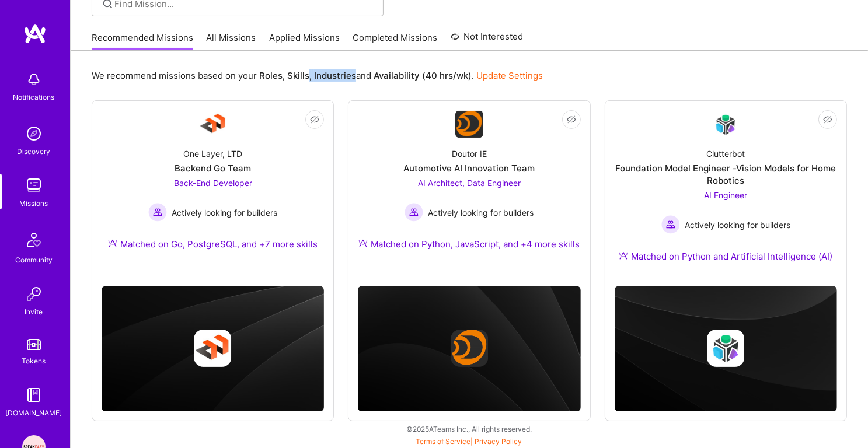  I want to click on b: Availability (40 hrs/wk), so click(423, 75).